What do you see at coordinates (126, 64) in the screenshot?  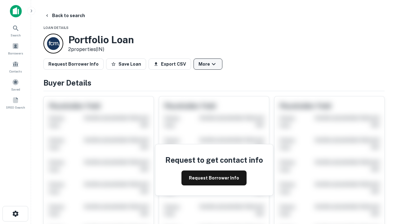 I see `button: Save Loan` at bounding box center [126, 64].